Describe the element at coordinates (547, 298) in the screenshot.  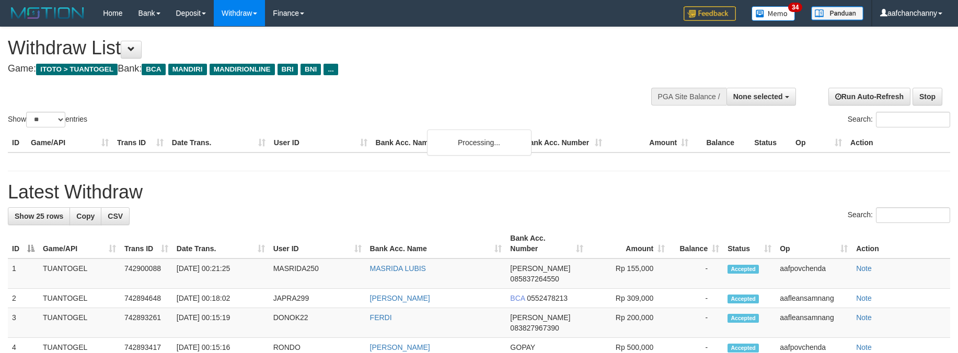
I see `span: Copy 0552478213 to clipboard` at that location.